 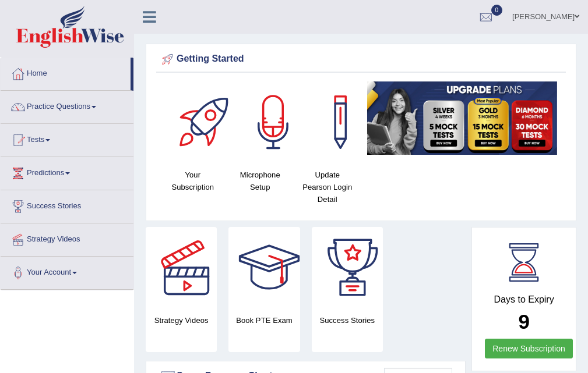 What do you see at coordinates (264, 320) in the screenshot?
I see `h4: Book PTE Exam` at bounding box center [264, 320].